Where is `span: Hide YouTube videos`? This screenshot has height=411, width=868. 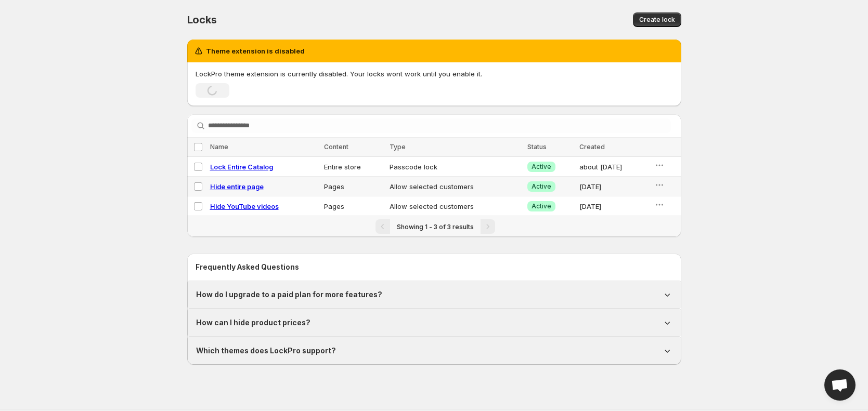
span: Hide YouTube videos is located at coordinates (244, 207).